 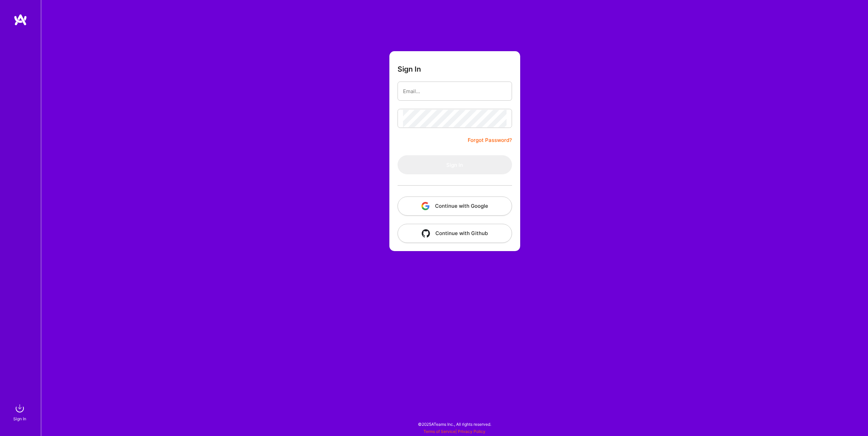 I want to click on h3: Sign In, so click(x=409, y=69).